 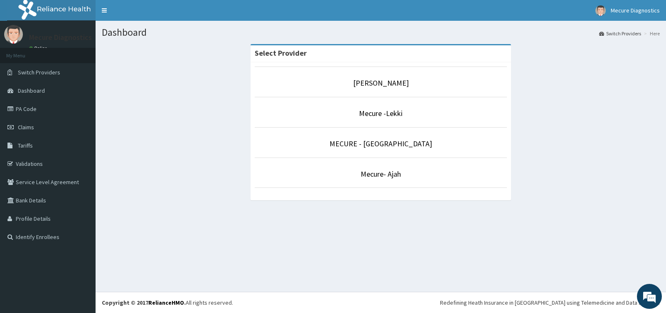 What do you see at coordinates (26, 127) in the screenshot?
I see `span: Claims` at bounding box center [26, 127].